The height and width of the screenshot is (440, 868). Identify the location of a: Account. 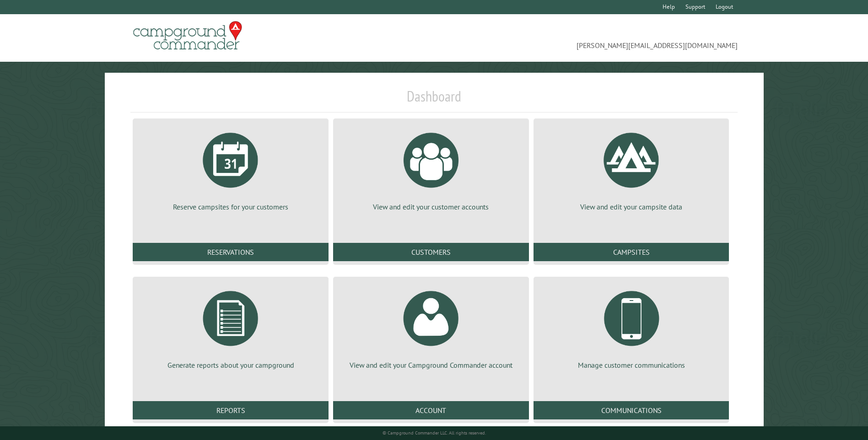
(431, 410).